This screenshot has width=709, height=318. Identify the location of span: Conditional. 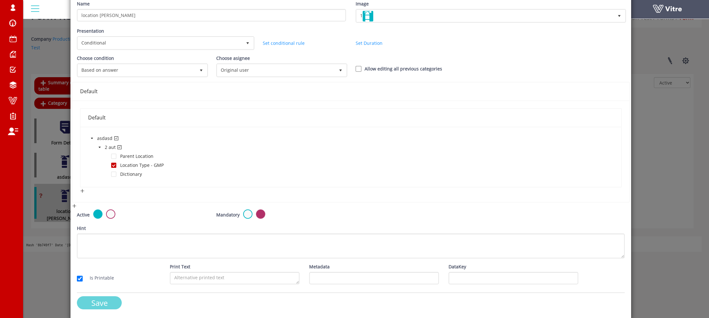
(160, 43).